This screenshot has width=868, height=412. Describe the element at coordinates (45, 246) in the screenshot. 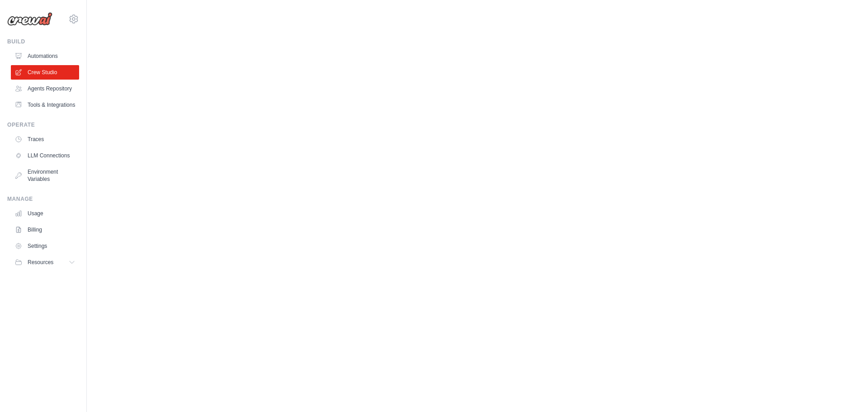

I see `a: Settings` at that location.